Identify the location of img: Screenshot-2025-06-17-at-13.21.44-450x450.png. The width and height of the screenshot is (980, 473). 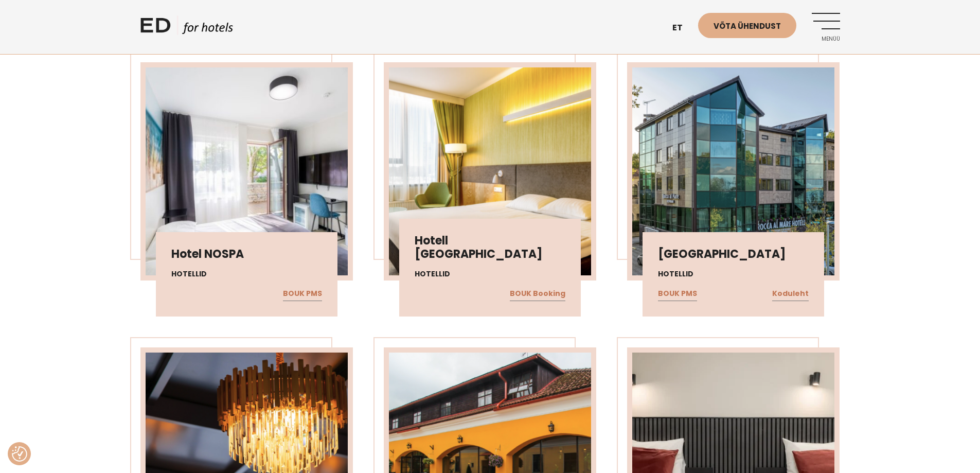
(490, 171).